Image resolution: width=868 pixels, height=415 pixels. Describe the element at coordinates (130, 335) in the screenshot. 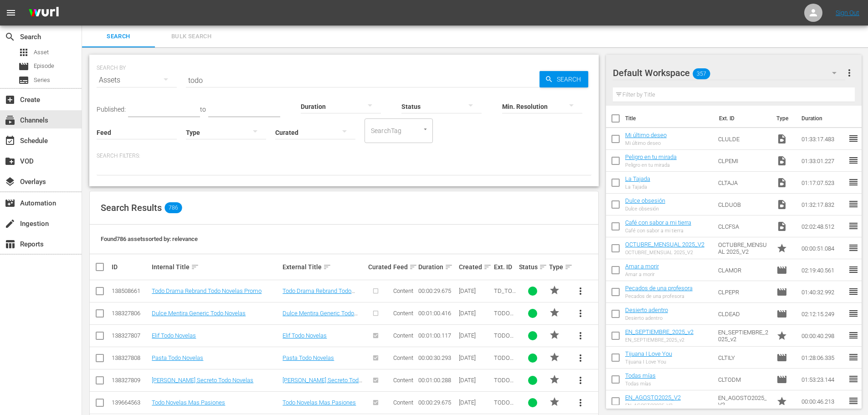

I see `div: 138327807` at that location.